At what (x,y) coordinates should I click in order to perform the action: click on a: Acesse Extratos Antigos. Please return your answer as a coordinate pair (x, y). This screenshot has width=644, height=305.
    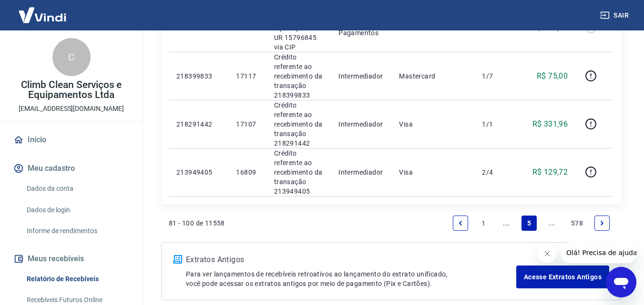
    Looking at the image, I should click on (563, 277).